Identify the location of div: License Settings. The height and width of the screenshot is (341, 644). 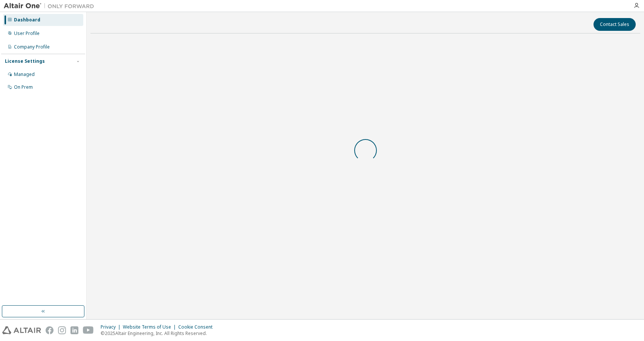
(25, 62).